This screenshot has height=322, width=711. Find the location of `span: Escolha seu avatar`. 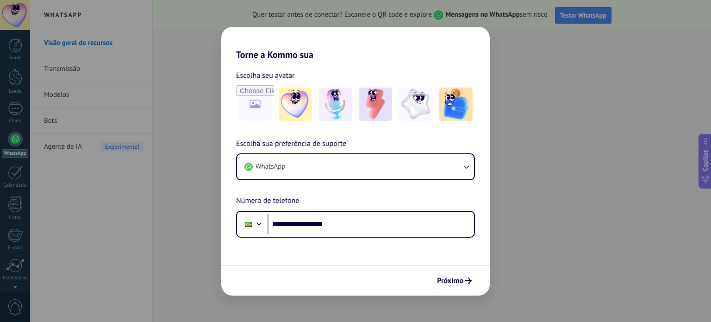

span: Escolha seu avatar is located at coordinates (265, 75).